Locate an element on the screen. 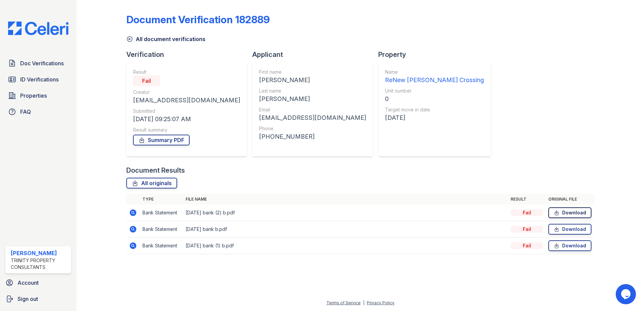  div: Document Verification 182889 is located at coordinates (198, 20).